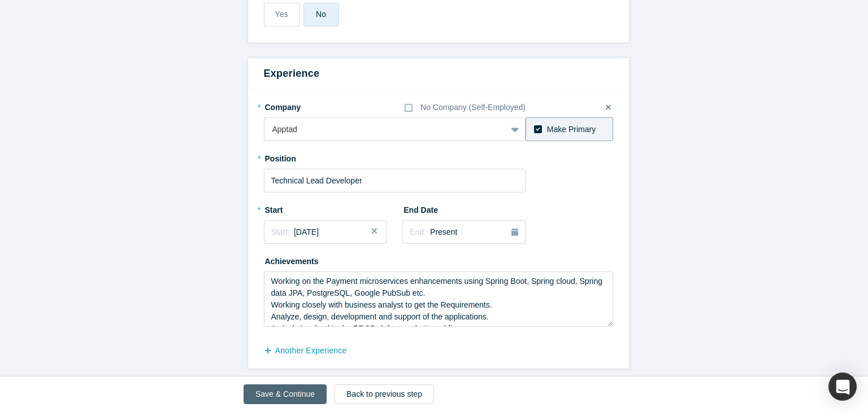 The height and width of the screenshot is (412, 868). What do you see at coordinates (296, 106) in the screenshot?
I see `label: Company` at bounding box center [296, 106].